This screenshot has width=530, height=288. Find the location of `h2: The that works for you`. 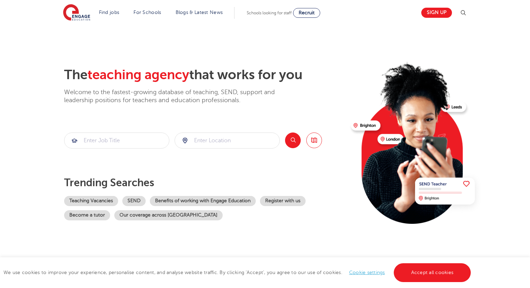

h2: The that works for you is located at coordinates (205, 75).